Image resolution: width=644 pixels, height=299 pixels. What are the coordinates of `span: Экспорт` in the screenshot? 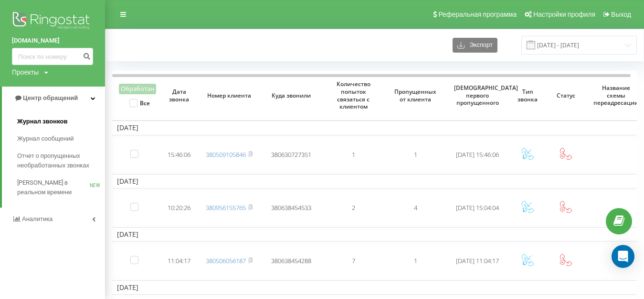 It's located at (478, 45).